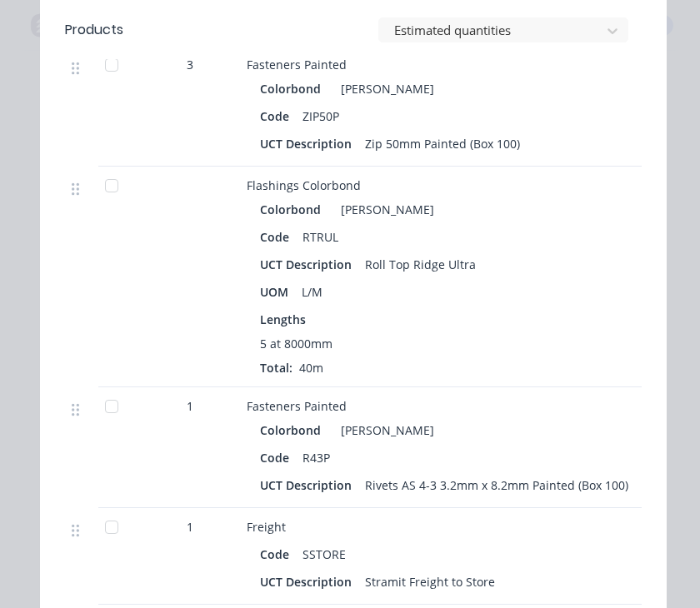 The width and height of the screenshot is (700, 608). Describe the element at coordinates (320, 237) in the screenshot. I see `div: RTRUL` at that location.